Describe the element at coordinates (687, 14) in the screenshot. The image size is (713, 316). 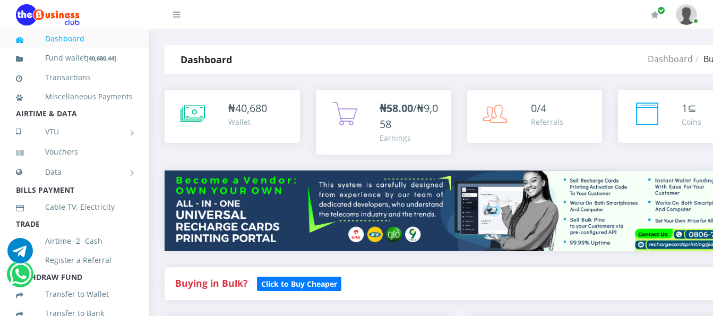
I see `img: User` at that location.